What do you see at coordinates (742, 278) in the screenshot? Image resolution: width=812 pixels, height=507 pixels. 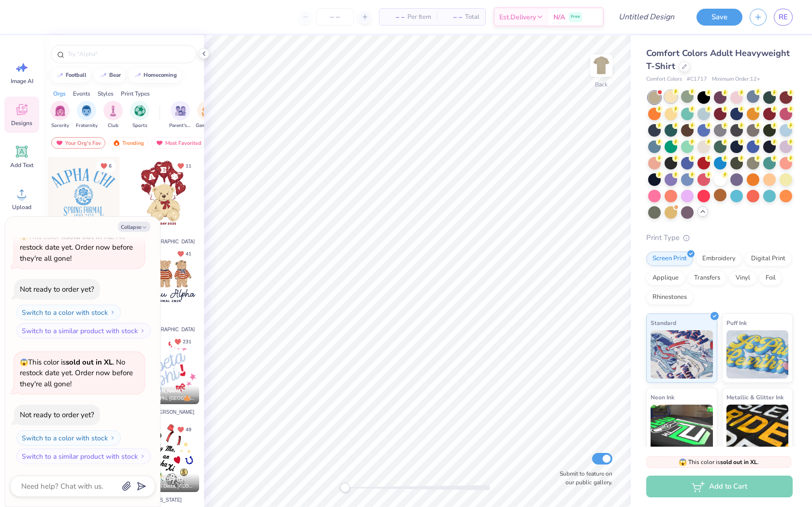 I see `div: Vinyl` at bounding box center [742, 278].